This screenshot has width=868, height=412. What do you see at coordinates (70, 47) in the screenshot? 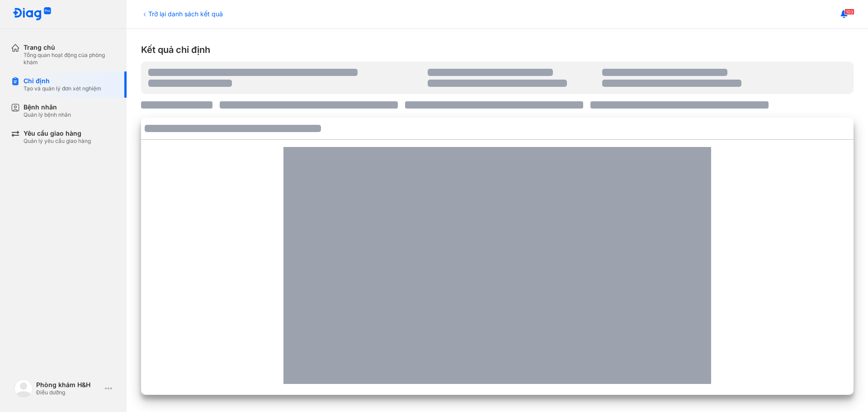
I see `div: Trang chủ` at bounding box center [70, 47].